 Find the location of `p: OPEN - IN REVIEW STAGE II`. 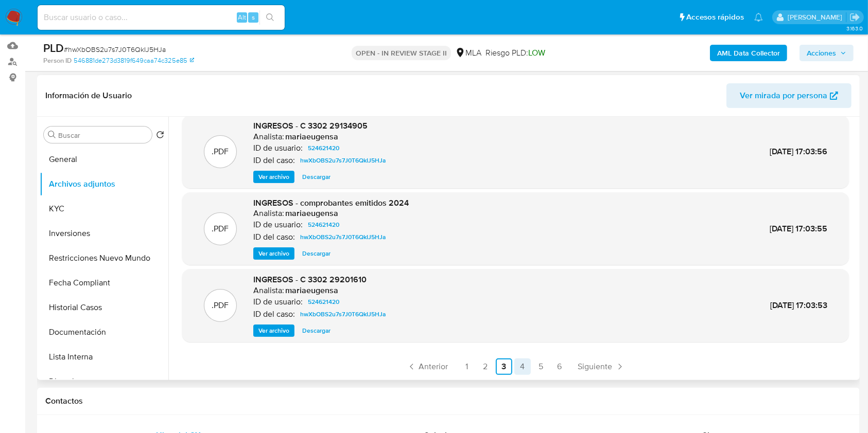

p: OPEN - IN REVIEW STAGE II is located at coordinates (401, 53).